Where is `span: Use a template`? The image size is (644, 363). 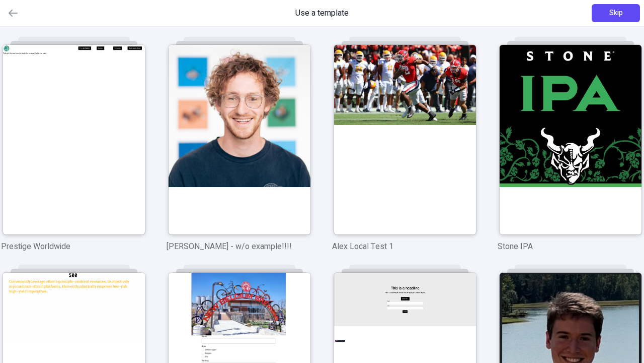
span: Use a template is located at coordinates (322, 13).